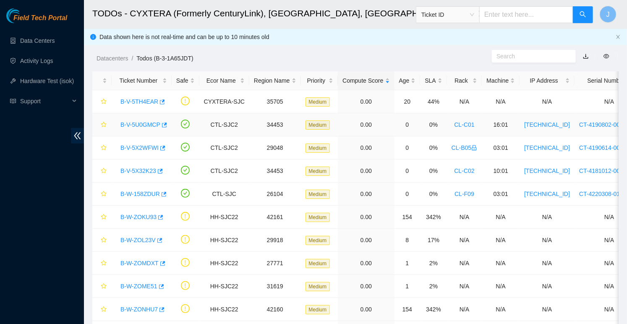 This screenshot has height=324, width=627. I want to click on a: CL-F09, so click(464, 194).